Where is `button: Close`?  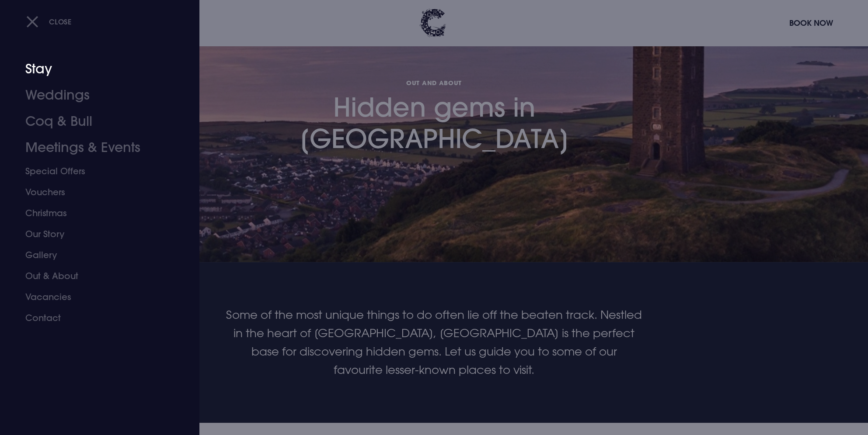 button: Close is located at coordinates (49, 21).